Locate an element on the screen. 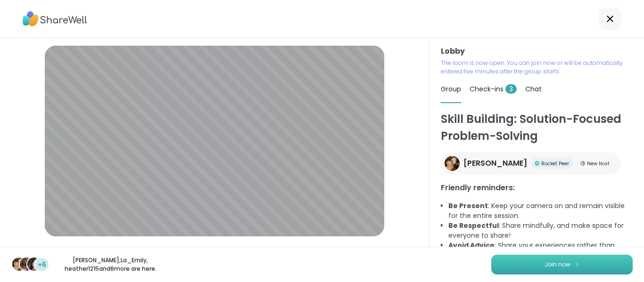  span: Group is located at coordinates (450, 89).